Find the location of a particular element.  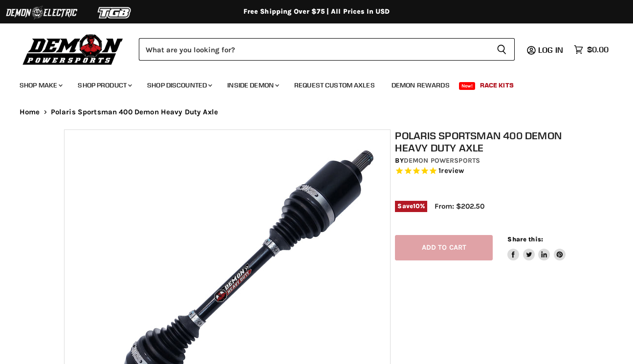

a: Request Custom Axles is located at coordinates (334, 85).